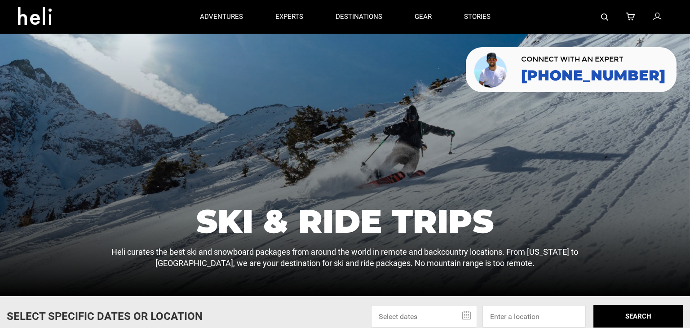  I want to click on button: SEARCH, so click(638, 316).